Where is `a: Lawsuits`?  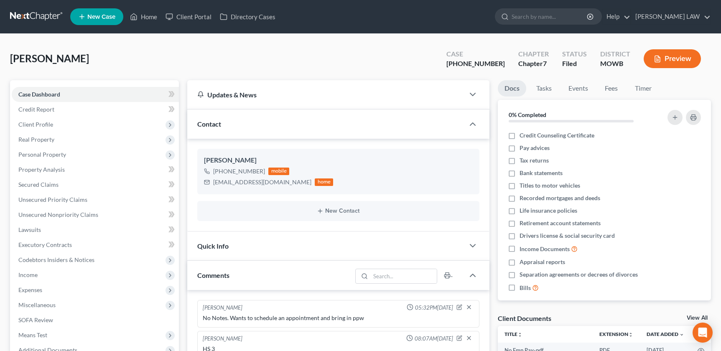 a: Lawsuits is located at coordinates (95, 230).